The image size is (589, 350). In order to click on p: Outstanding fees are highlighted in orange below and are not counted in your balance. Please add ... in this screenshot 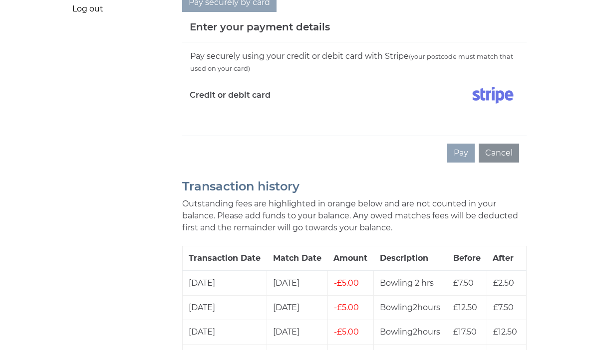, I will do `click(354, 216)`.